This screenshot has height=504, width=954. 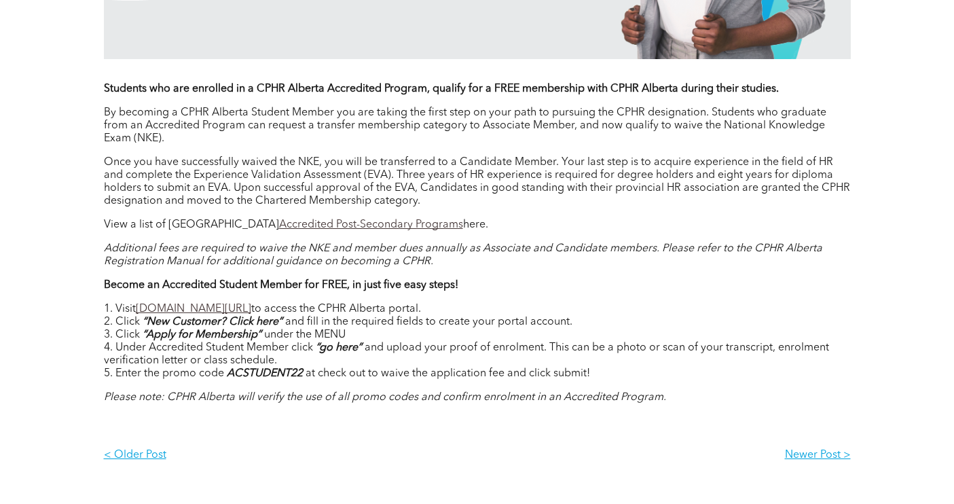 I want to click on li: Under Accredited Student Member click and upload your proof of enrolment. This can be a photo or ..., so click(x=477, y=354).